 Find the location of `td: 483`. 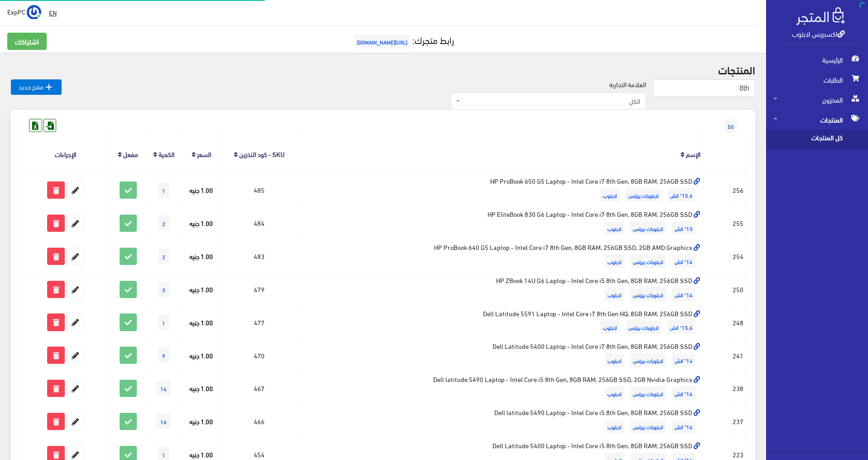

td: 483 is located at coordinates (258, 256).